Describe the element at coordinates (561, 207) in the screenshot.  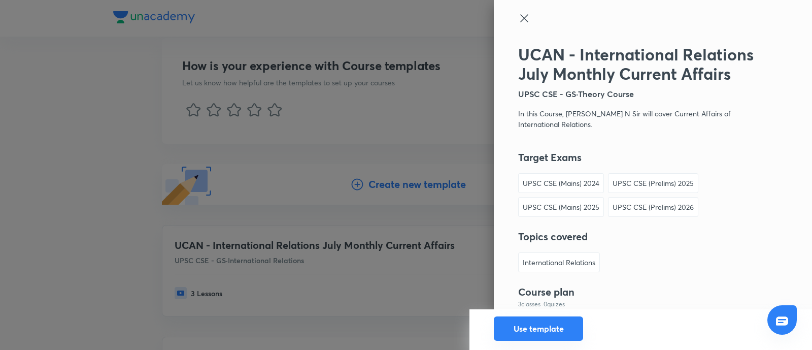
I see `p: UPSC CSE (Mains) 2025` at that location.